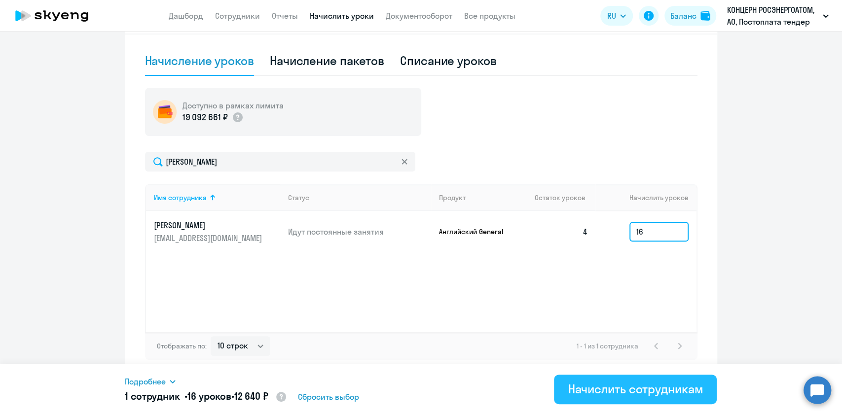  I want to click on div: Остаток уроков, so click(565, 198).